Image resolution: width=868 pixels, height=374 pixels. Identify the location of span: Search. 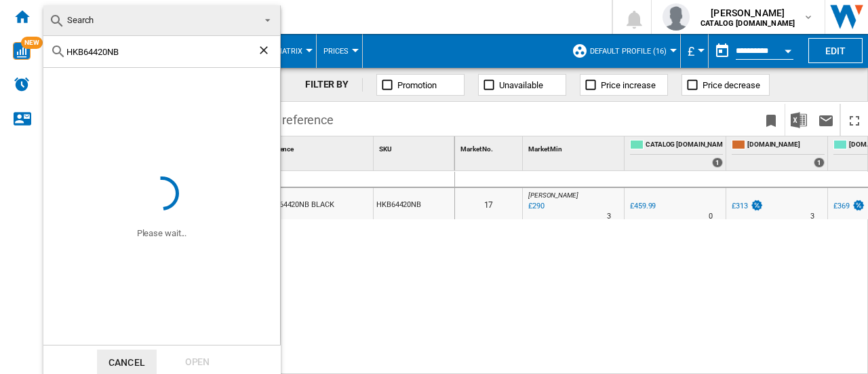
(80, 20).